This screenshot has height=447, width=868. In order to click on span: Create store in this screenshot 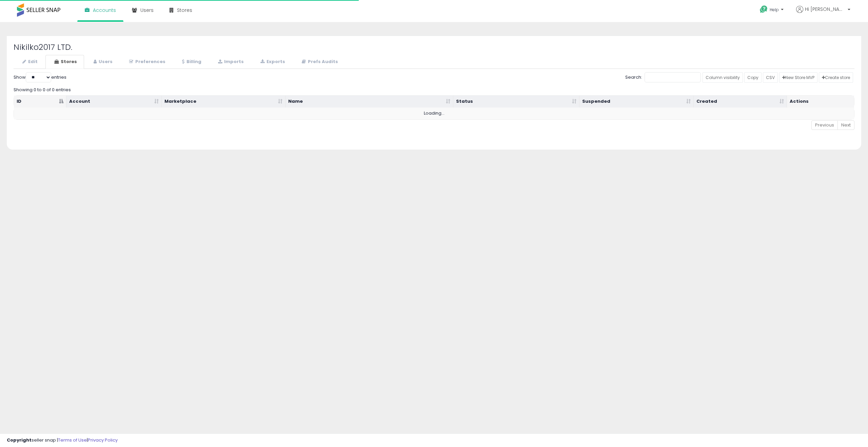, I will do `click(836, 78)`.